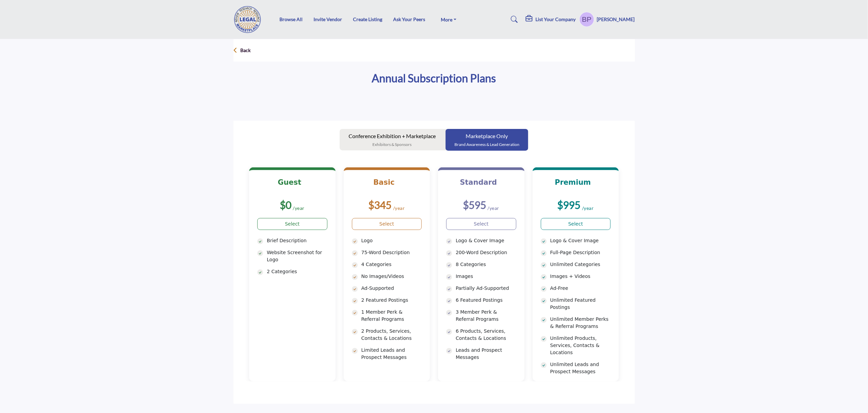  Describe the element at coordinates (569, 205) in the screenshot. I see `b: $995` at that location.